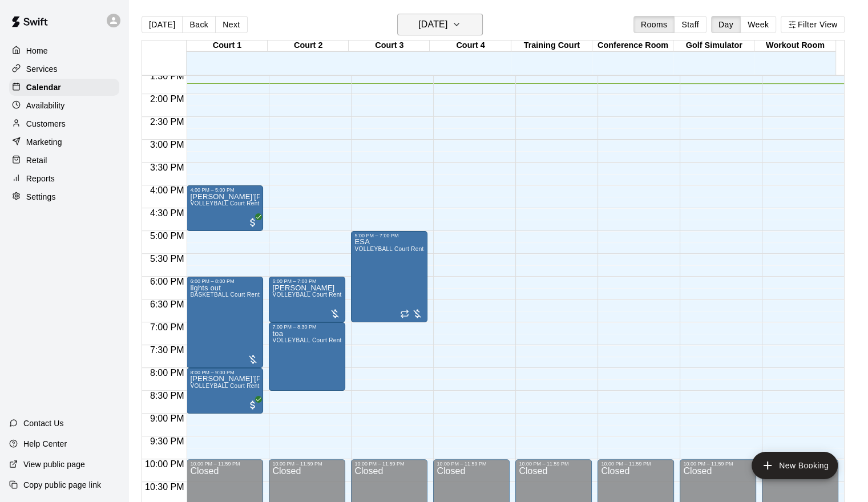 Image resolution: width=868 pixels, height=502 pixels. Describe the element at coordinates (167, 236) in the screenshot. I see `span: 5:00 PM` at that location.